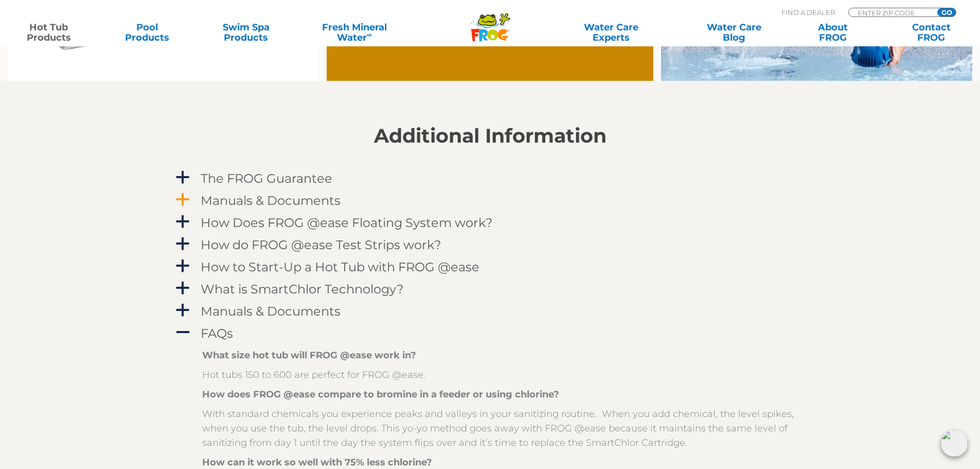 The height and width of the screenshot is (469, 980). I want to click on h4: How to Start-Up a Hot Tub with FROG @ease, so click(340, 266).